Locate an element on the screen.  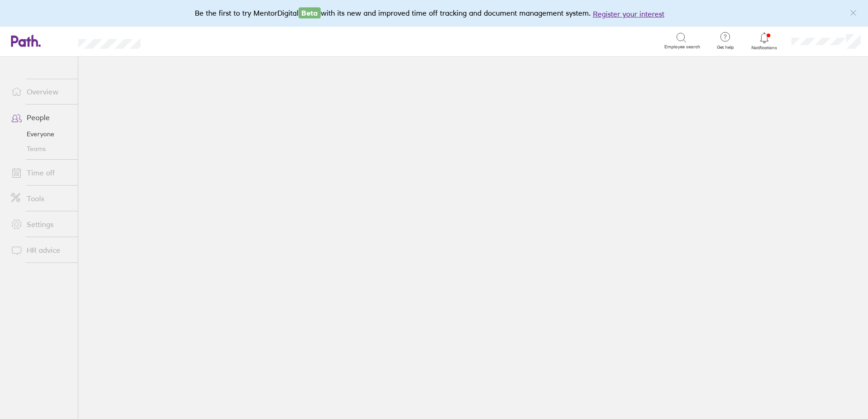
span: Notifications is located at coordinates (764, 48).